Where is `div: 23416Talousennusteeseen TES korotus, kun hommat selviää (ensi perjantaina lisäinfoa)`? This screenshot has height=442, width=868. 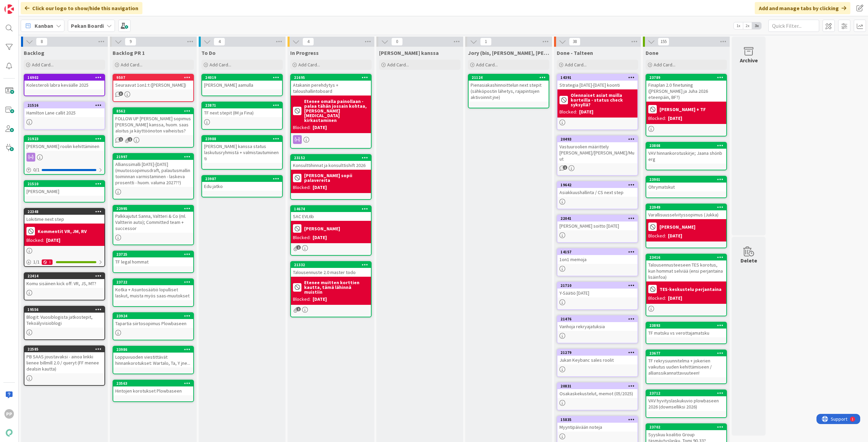
div: 23416Talousennusteeseen TES korotus, kun hommat selviää (ensi perjantaina lisäinfoa) is located at coordinates (686, 268).